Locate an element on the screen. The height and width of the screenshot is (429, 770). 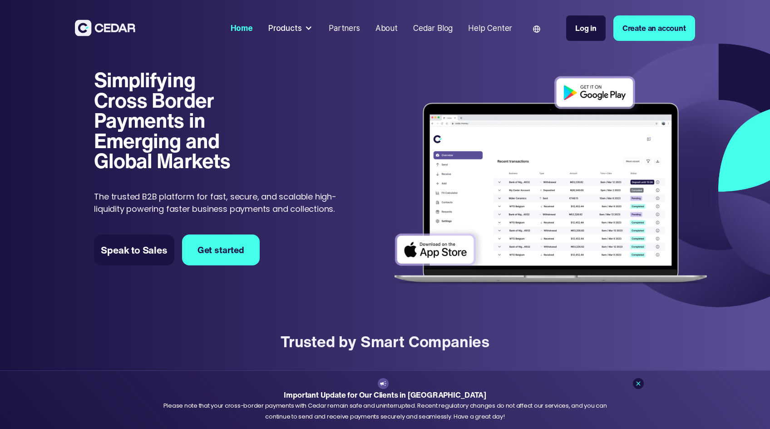
a: Get started is located at coordinates (221, 250).